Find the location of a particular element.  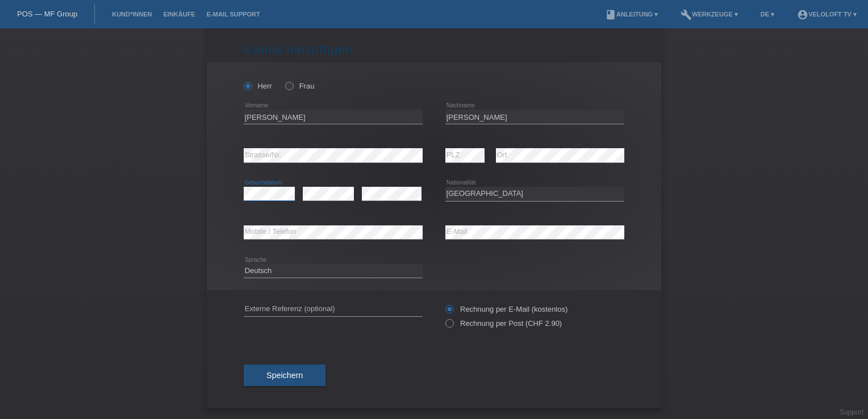

i: build is located at coordinates (686, 15).